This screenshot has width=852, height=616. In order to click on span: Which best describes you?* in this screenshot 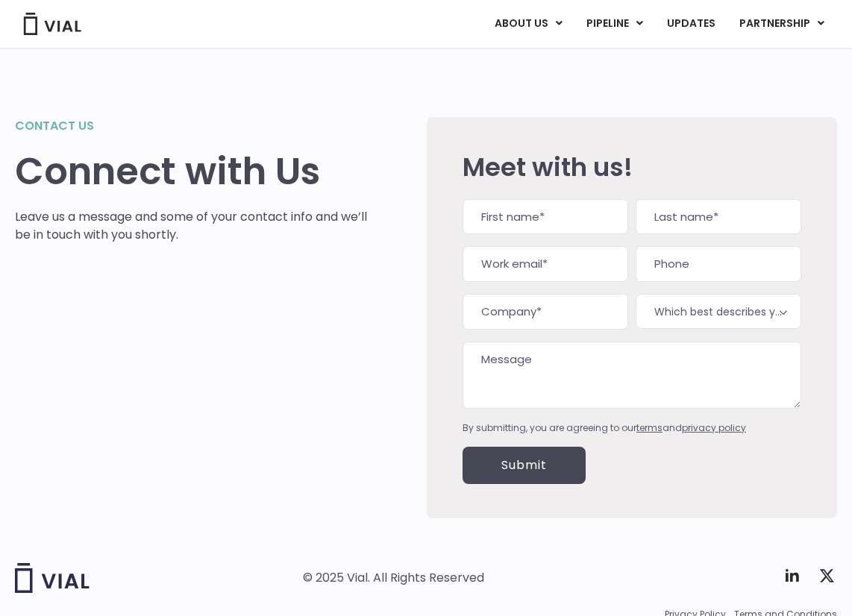, I will do `click(719, 311)`.